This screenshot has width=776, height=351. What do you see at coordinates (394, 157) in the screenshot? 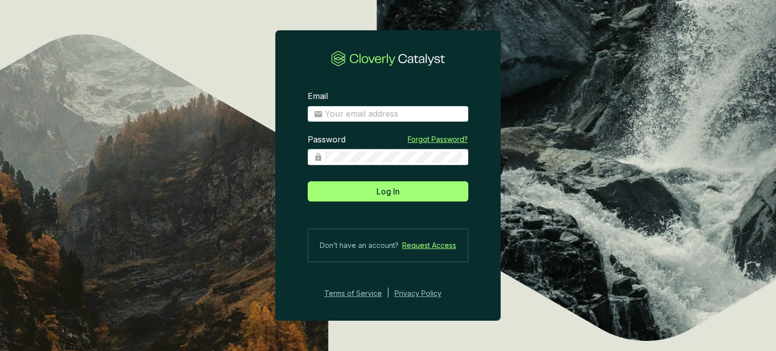
I see `input: Password` at bounding box center [394, 157].